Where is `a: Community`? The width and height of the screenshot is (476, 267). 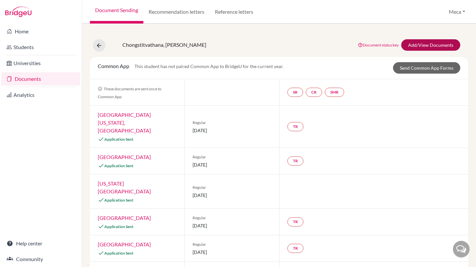
a: Community is located at coordinates (41, 260).